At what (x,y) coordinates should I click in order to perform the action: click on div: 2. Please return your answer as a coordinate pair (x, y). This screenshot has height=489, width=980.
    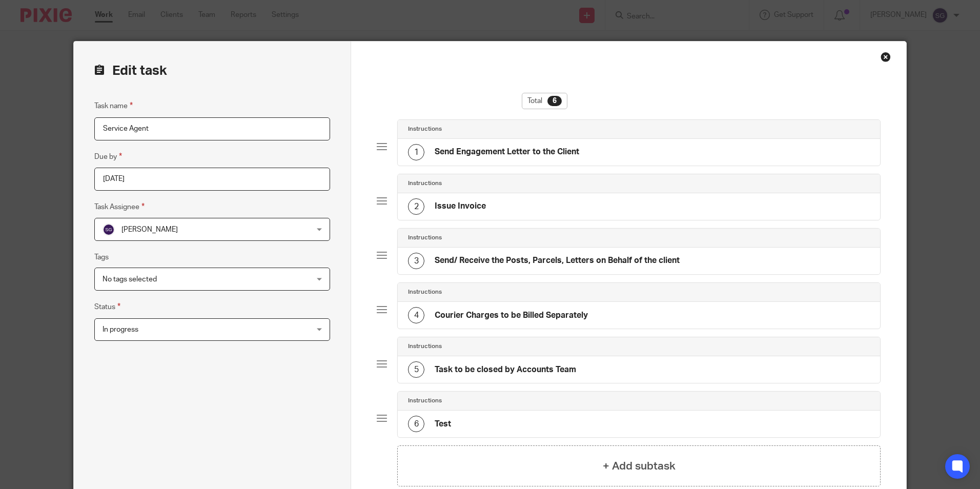
    Looking at the image, I should click on (416, 207).